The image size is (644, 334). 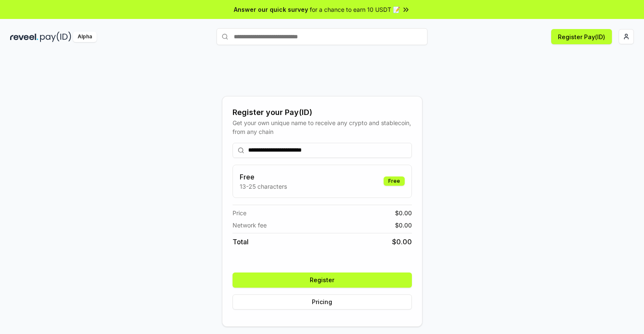 What do you see at coordinates (263, 186) in the screenshot?
I see `p: 13-25 characters` at bounding box center [263, 186].